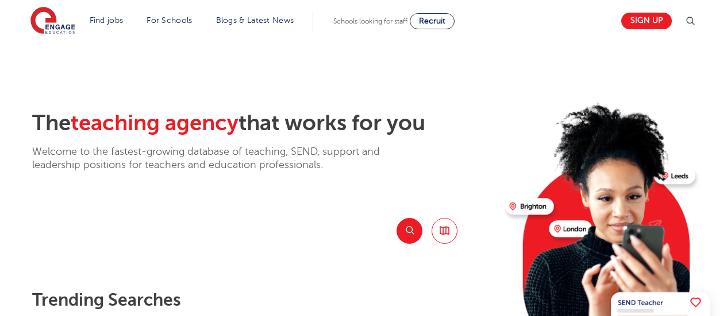  I want to click on span: Recruit, so click(432, 21).